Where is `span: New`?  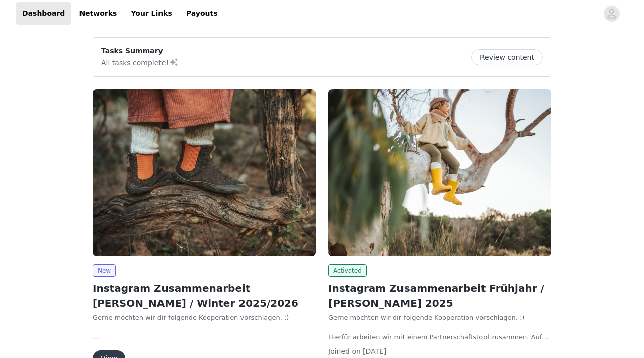 span: New is located at coordinates (104, 271).